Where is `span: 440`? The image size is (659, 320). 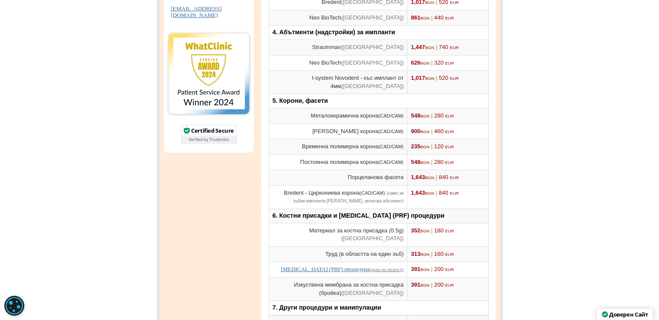 span: 440 is located at coordinates (439, 17).